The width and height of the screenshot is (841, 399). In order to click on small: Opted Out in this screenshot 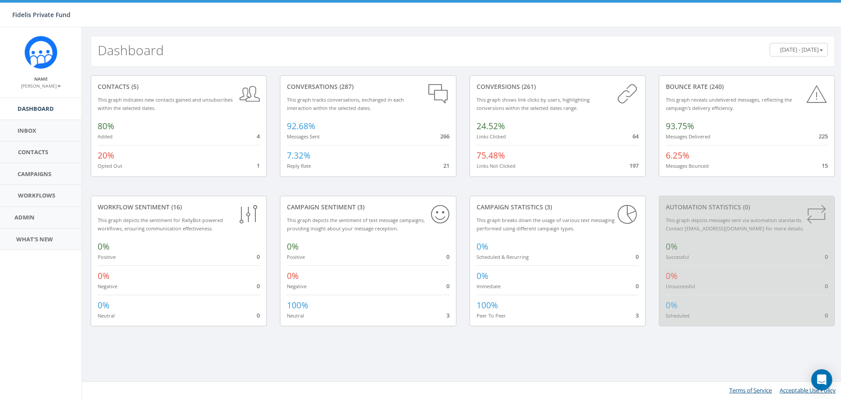, I will do `click(110, 166)`.